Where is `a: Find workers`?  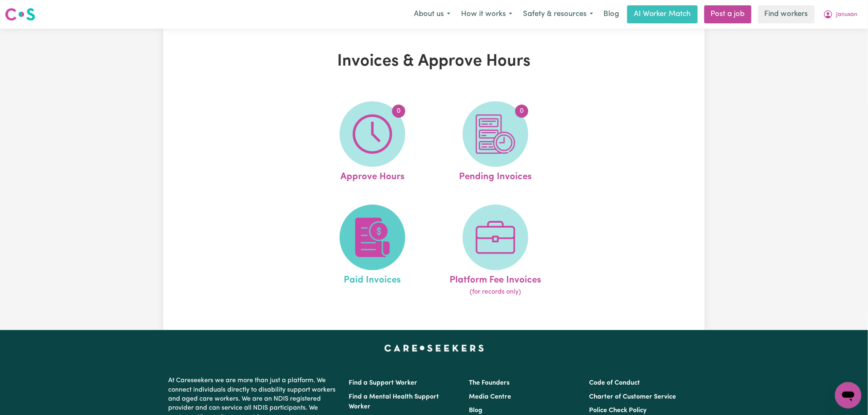
a: Find workers is located at coordinates (786, 15).